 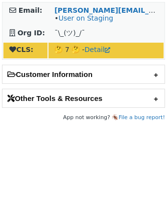 I want to click on strong: Email:, so click(x=30, y=10).